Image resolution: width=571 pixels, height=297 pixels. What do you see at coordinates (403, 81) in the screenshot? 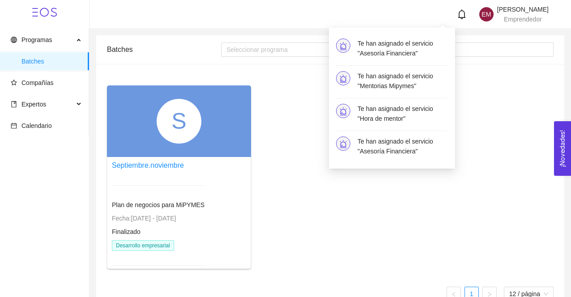
I see `h4: Te han asignado el servicio "Mentorias Mipymes"` at bounding box center [403, 81].